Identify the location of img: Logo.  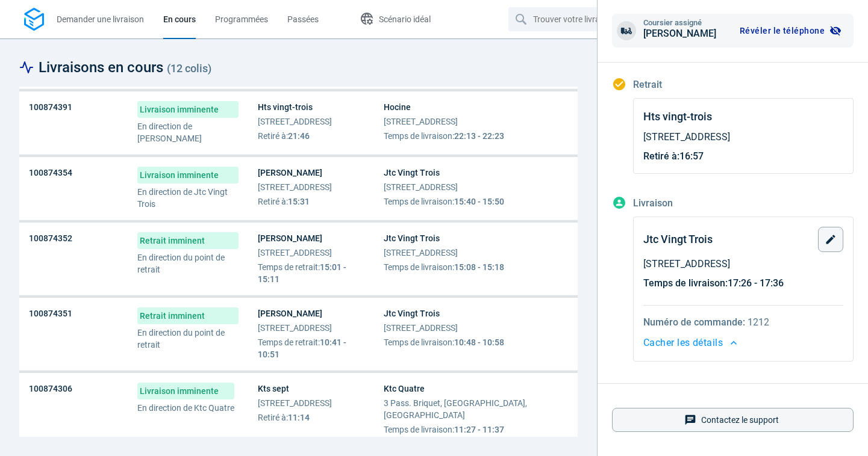
(33, 20).